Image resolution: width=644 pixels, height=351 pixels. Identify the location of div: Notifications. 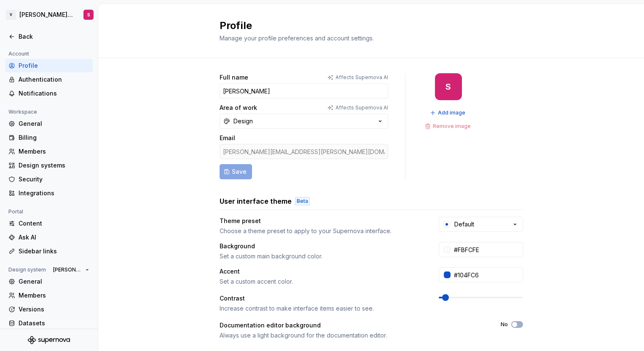
(54, 93).